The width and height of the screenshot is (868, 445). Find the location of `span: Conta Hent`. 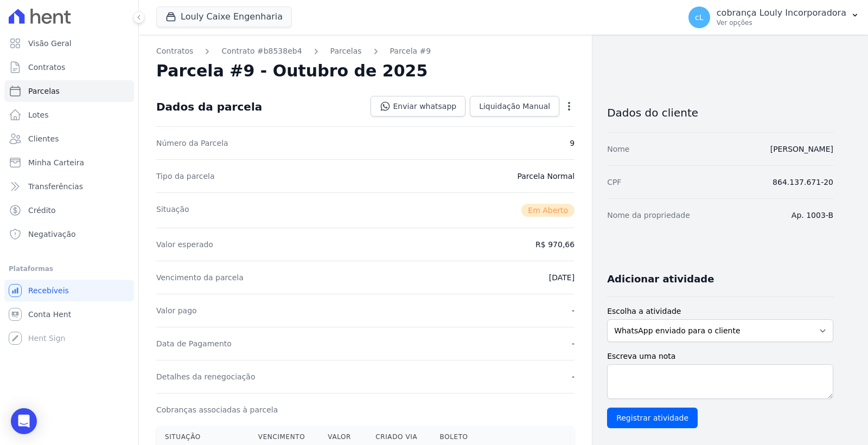

span: Conta Hent is located at coordinates (49, 315).